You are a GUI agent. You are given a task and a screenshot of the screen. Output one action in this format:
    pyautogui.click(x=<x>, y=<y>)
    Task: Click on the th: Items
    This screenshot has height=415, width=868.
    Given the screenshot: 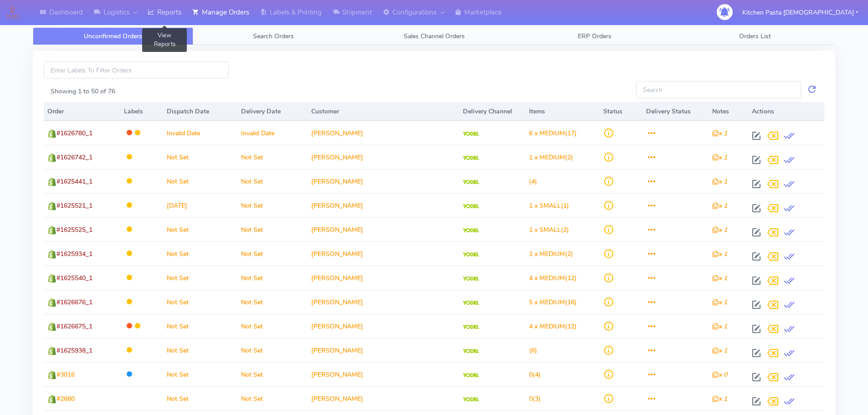 What is the action you would take?
    pyautogui.click(x=562, y=112)
    